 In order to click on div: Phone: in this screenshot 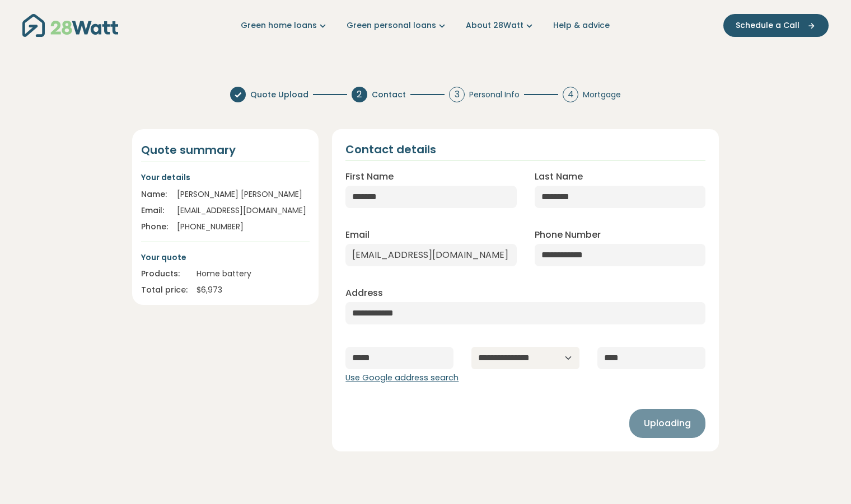, I will do `click(154, 227)`.